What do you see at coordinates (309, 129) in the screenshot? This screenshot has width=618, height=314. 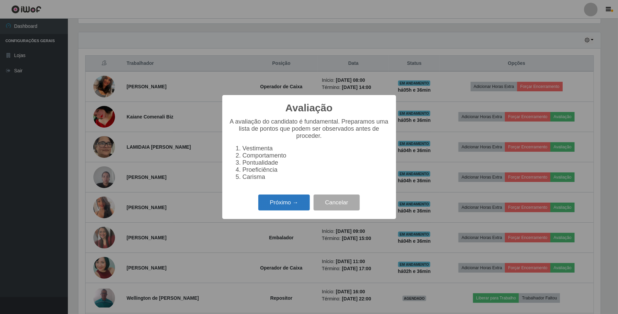 I see `p: A avaliação do candidato é fundamental. Preparamos uma lista de pontos que podem ser observados a...` at bounding box center [309, 129].